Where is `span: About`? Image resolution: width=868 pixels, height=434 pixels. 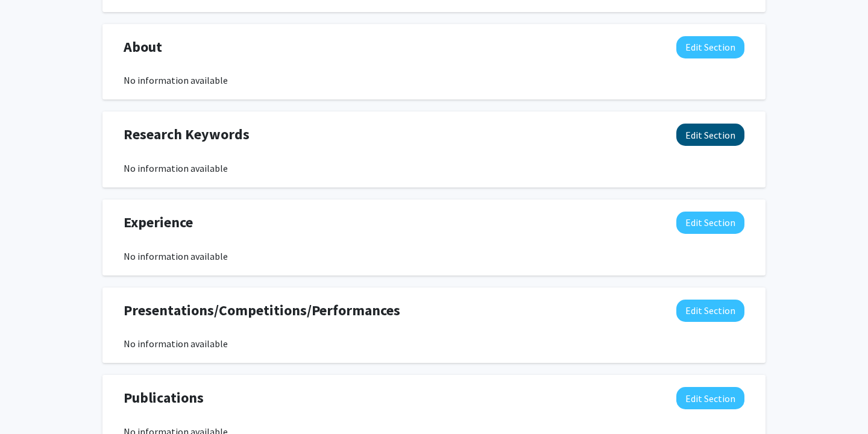
span: About is located at coordinates (143, 47).